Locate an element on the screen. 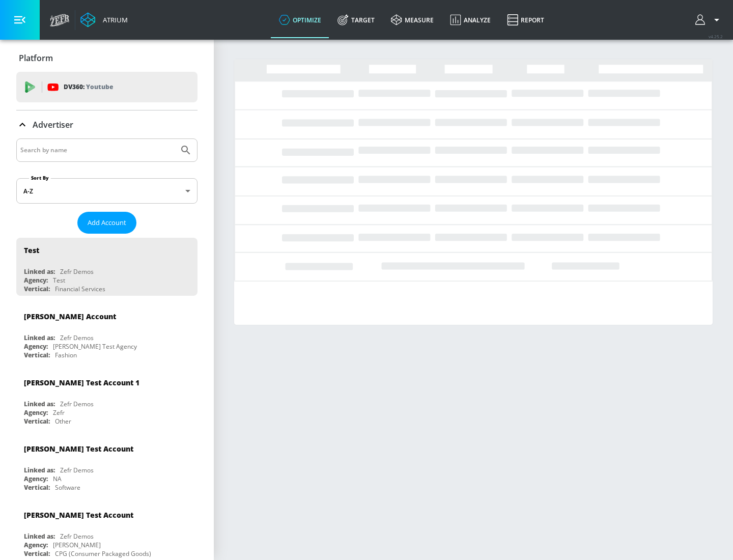 The height and width of the screenshot is (560, 733). input: Search by name is located at coordinates (98, 150).